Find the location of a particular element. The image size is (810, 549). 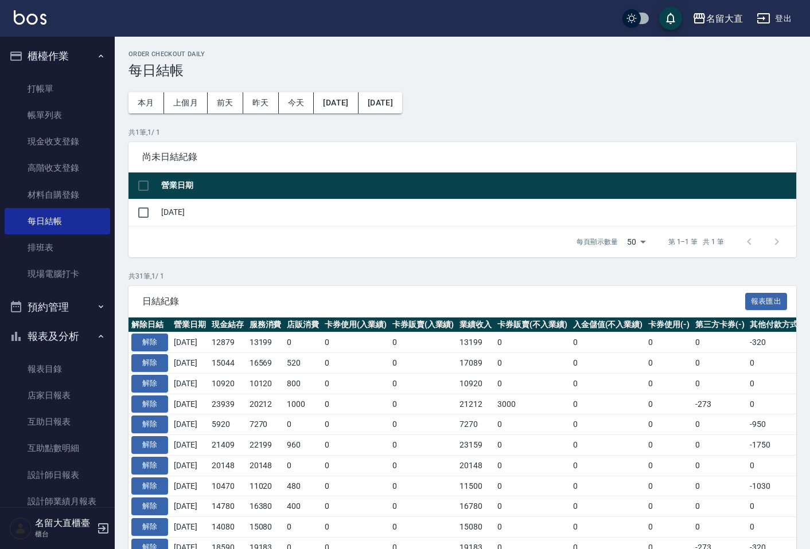

button: 預約管理 is located at coordinates (57, 307).